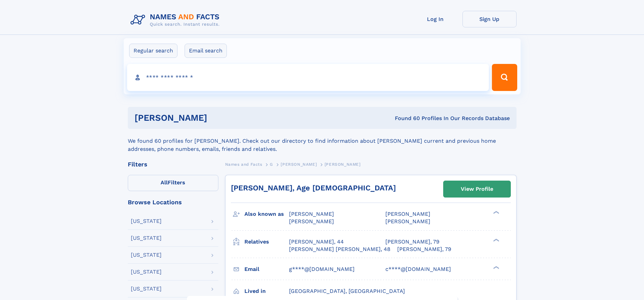 The width and height of the screenshot is (644, 300). I want to click on label: Filters, so click(173, 183).